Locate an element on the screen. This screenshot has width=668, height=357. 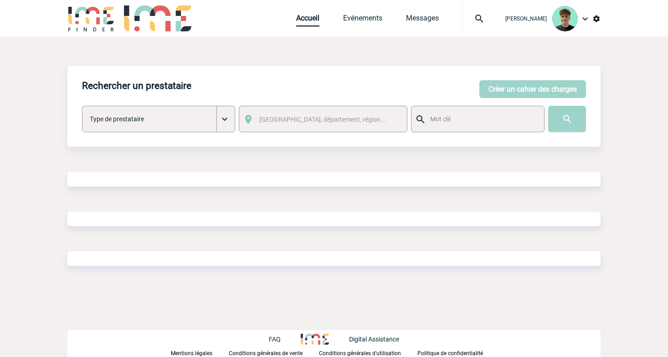
a: Mentions légales is located at coordinates (200, 352).